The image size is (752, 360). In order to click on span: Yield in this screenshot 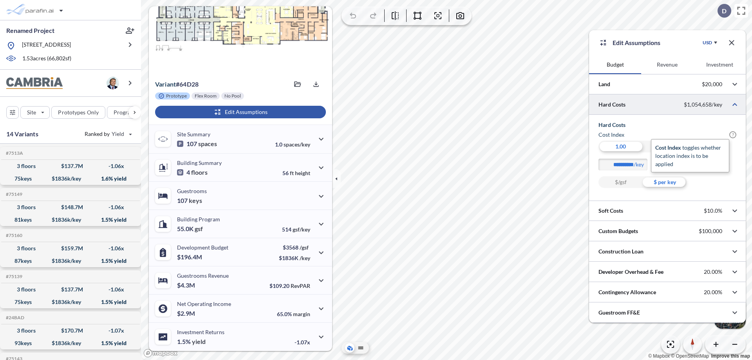, I will do `click(118, 134)`.